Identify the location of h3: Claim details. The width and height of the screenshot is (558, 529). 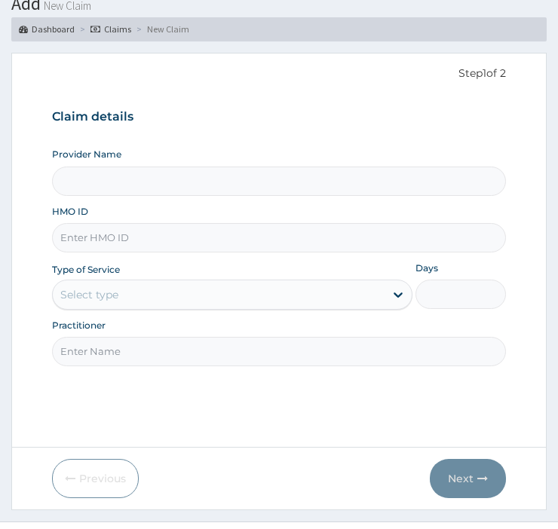
(279, 117).